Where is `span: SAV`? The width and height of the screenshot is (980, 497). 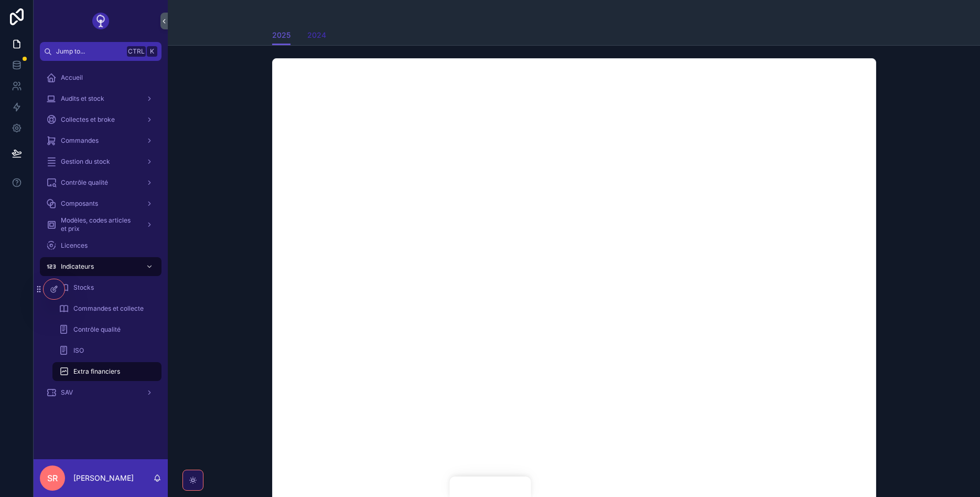 span: SAV is located at coordinates (67, 393).